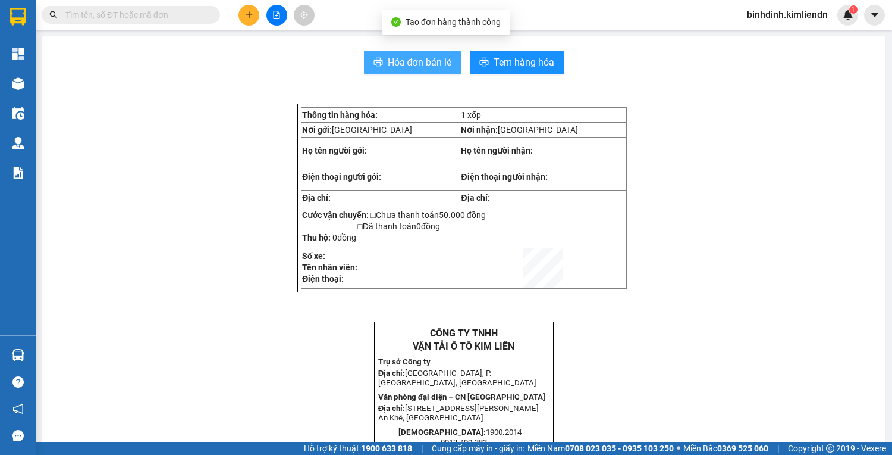 Image resolution: width=892 pixels, height=455 pixels. What do you see at coordinates (743, 448) in the screenshot?
I see `strong: 0369 525 060` at bounding box center [743, 448].